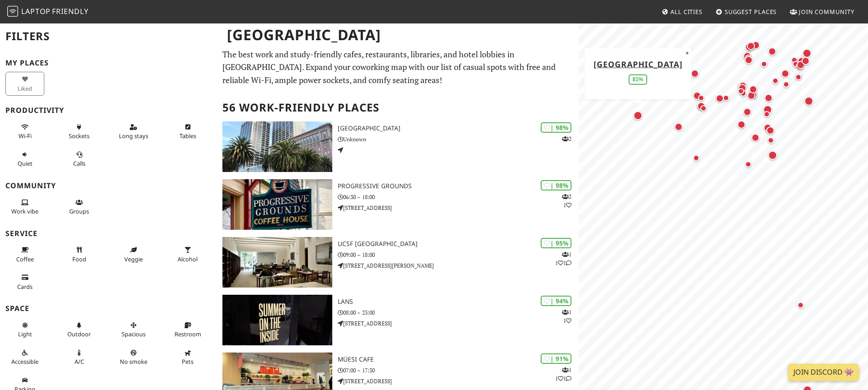 The height and width of the screenshot is (390, 868). I want to click on span: Long stays, so click(133, 136).